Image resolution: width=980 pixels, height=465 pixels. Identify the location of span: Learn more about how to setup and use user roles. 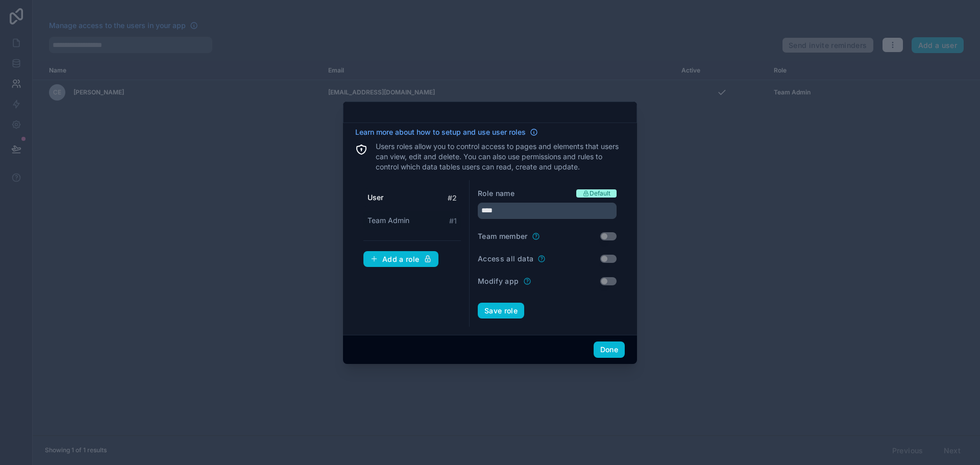
(440, 132).